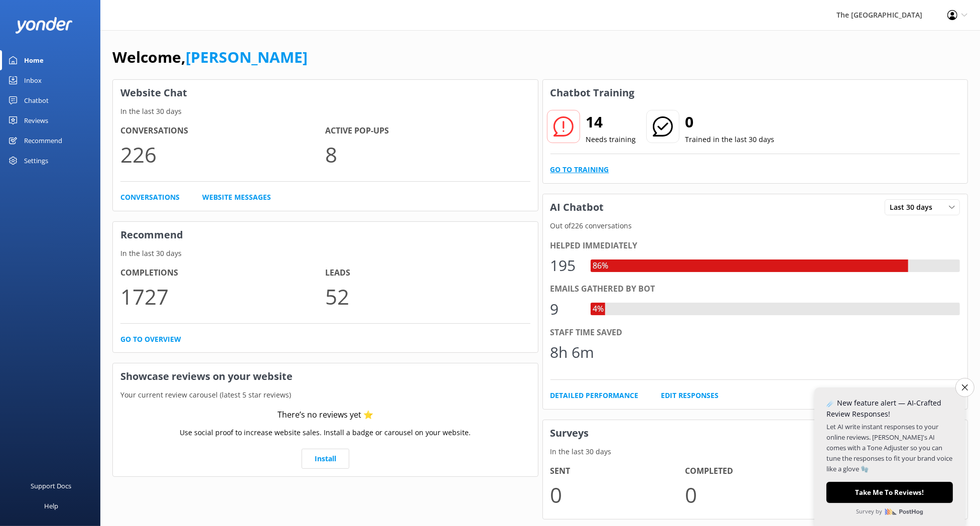 The width and height of the screenshot is (980, 526). I want to click on a: Conversations, so click(150, 197).